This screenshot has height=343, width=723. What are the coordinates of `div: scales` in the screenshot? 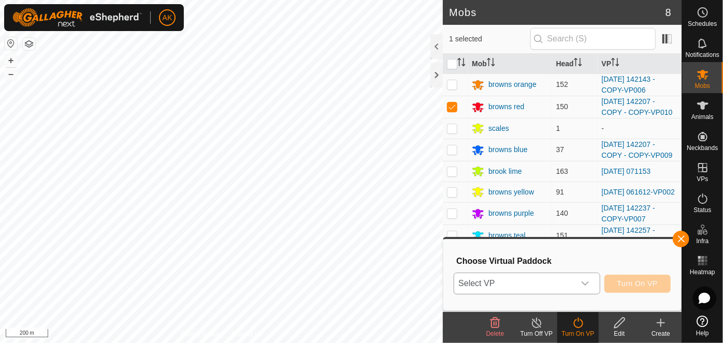 It's located at (498, 128).